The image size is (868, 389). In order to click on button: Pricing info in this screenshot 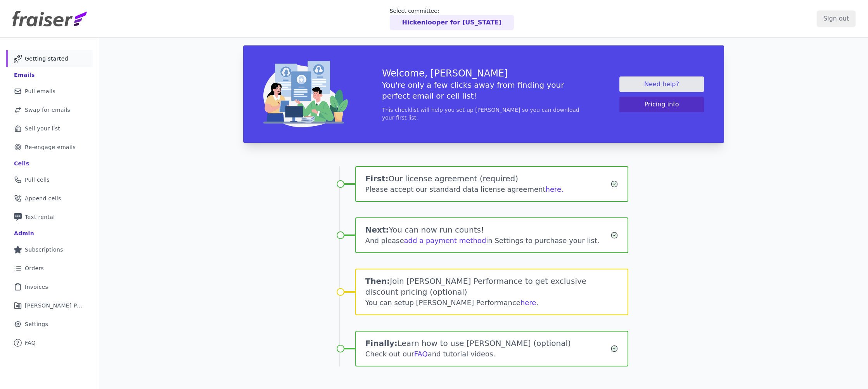, I will do `click(662, 104)`.